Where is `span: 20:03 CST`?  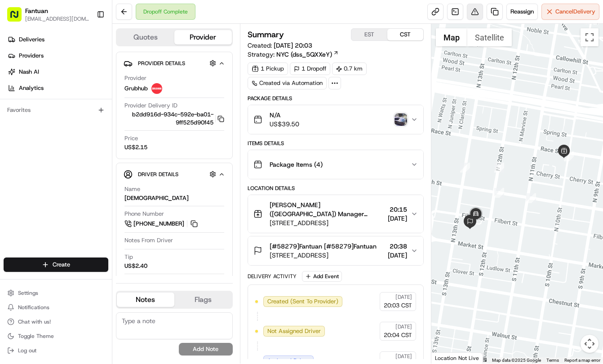 span: 20:03 CST is located at coordinates (398, 306).